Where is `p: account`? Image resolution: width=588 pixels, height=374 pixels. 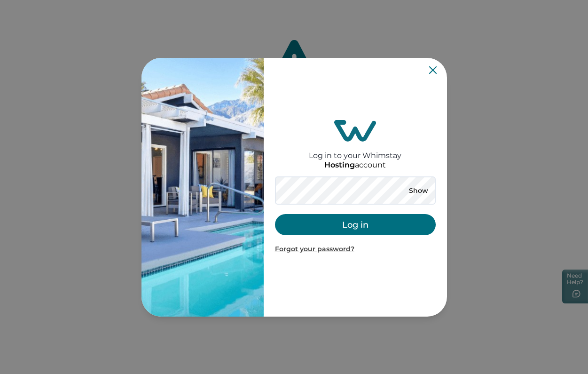 p: account is located at coordinates (355, 165).